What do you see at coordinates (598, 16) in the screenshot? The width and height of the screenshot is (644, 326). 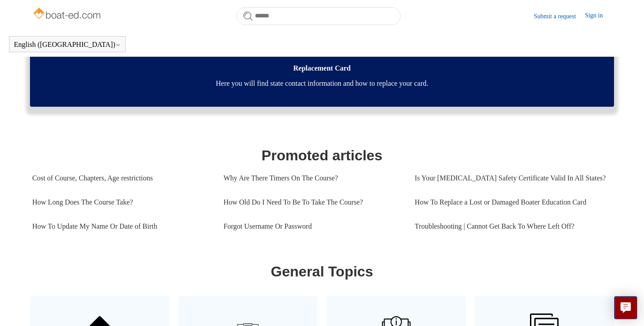 I see `a: Sign in` at bounding box center [598, 16].